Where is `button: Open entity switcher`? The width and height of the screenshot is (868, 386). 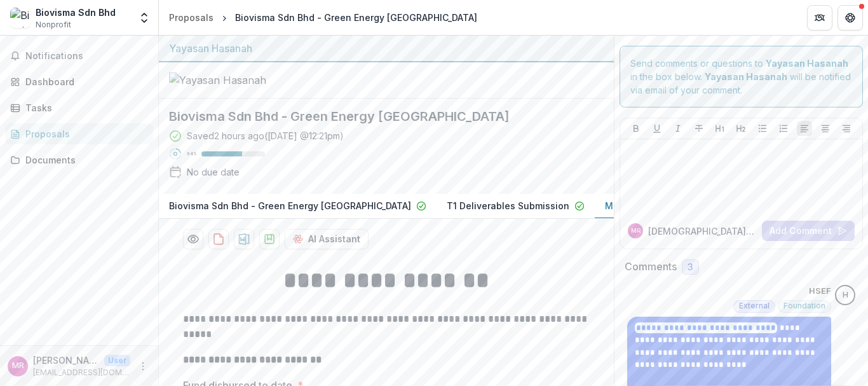
button: Open entity switcher is located at coordinates (144, 18).